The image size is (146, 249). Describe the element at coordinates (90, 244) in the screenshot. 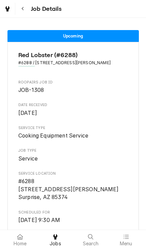

I see `span: Search` at that location.